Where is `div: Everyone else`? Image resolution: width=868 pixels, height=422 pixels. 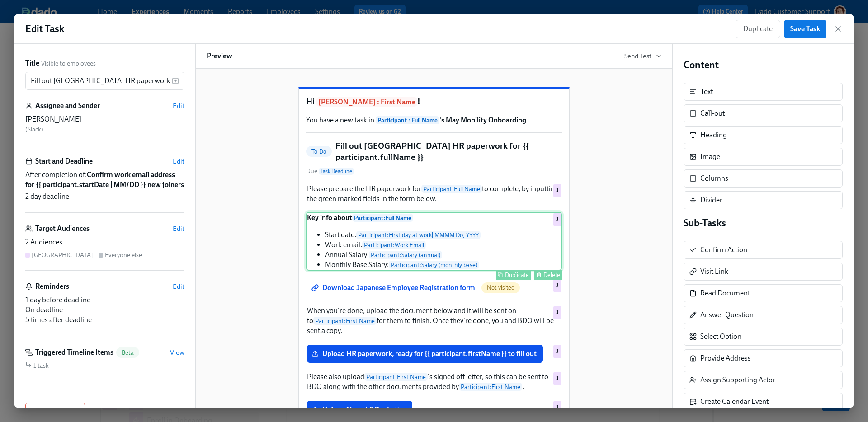
div: Everyone else is located at coordinates (123, 255).